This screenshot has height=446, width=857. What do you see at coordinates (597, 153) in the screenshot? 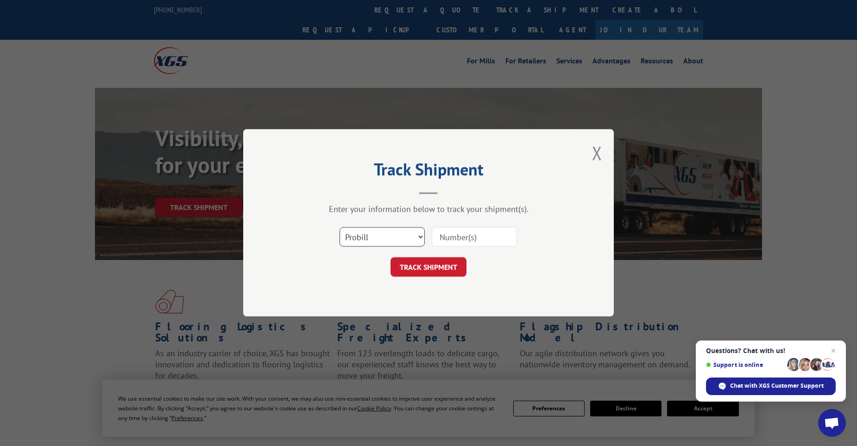
I see `button: Close modal` at bounding box center [597, 153].